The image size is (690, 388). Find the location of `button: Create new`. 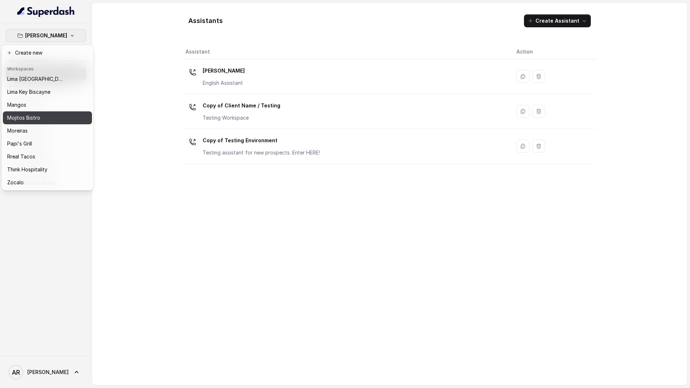

button: Create new is located at coordinates (47, 53).